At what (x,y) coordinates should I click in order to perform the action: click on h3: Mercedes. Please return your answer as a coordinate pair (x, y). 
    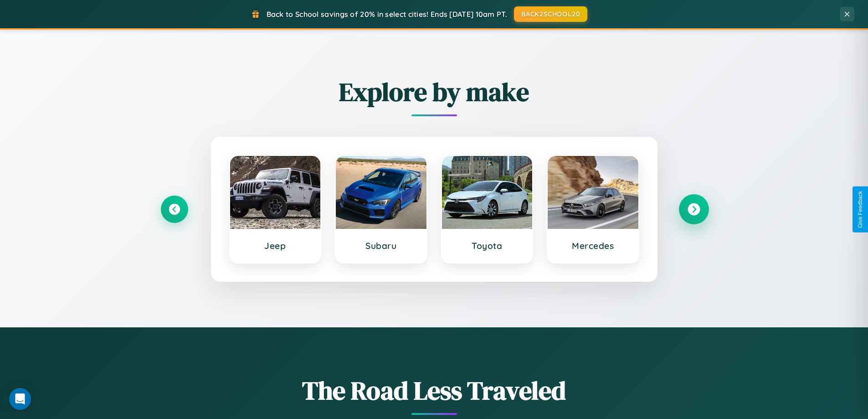
    Looking at the image, I should click on (593, 246).